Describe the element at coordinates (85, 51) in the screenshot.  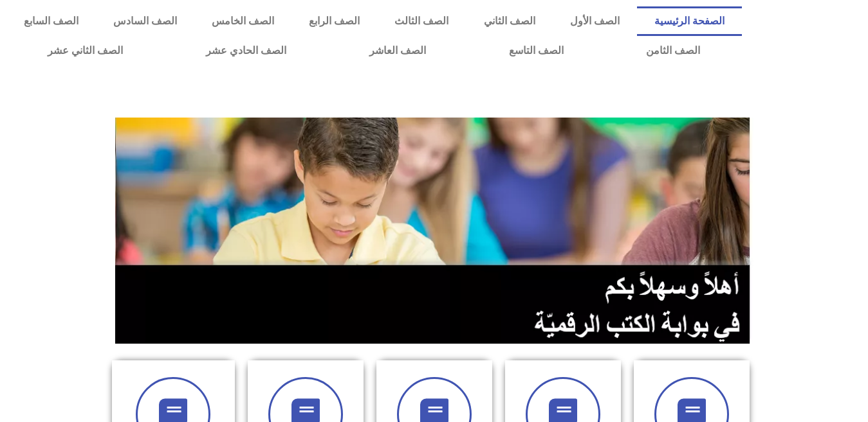
I see `a: الصف الثاني عشر` at that location.